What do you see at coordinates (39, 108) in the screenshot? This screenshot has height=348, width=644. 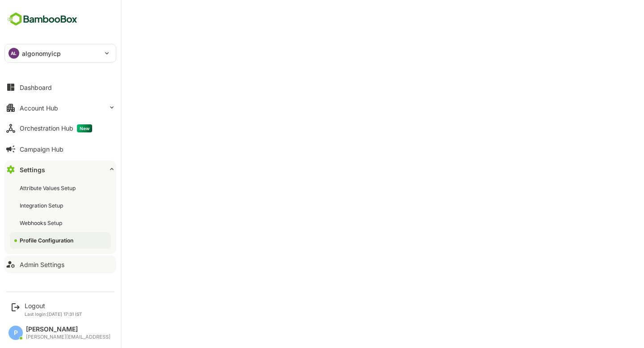 I see `div: Account Hub` at bounding box center [39, 108].